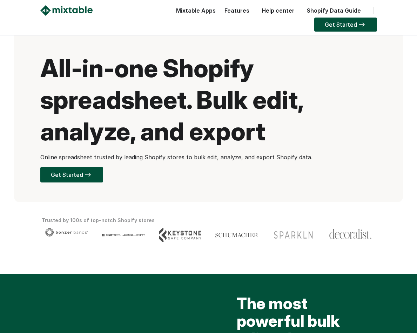  What do you see at coordinates (334, 11) in the screenshot?
I see `a: Shopify Data Guide` at bounding box center [334, 11].